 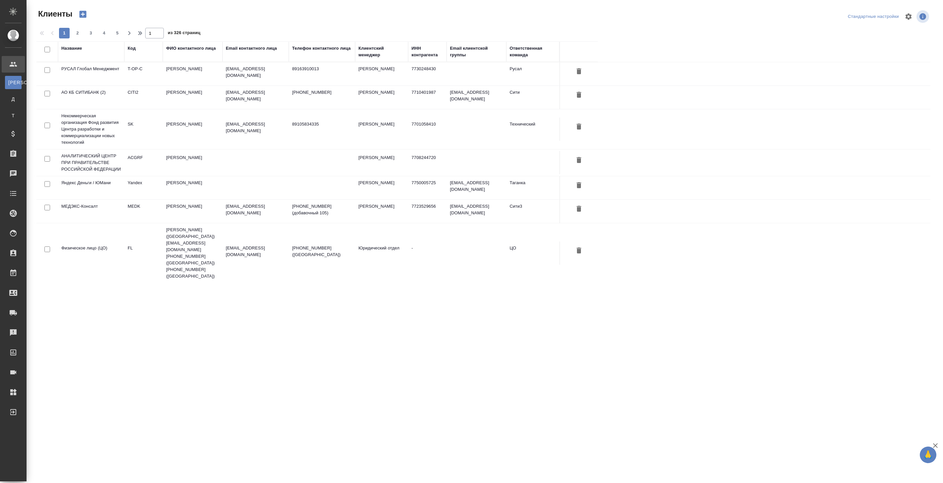 What do you see at coordinates (144, 253) in the screenshot?
I see `td: FL` at bounding box center [144, 253].